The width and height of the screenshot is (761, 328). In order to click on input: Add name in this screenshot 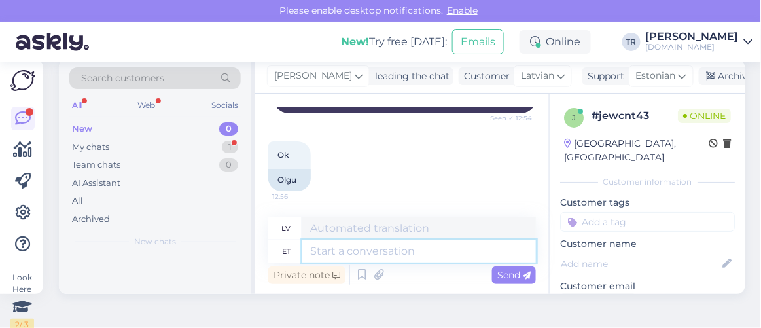, I will do `click(640, 264)`.